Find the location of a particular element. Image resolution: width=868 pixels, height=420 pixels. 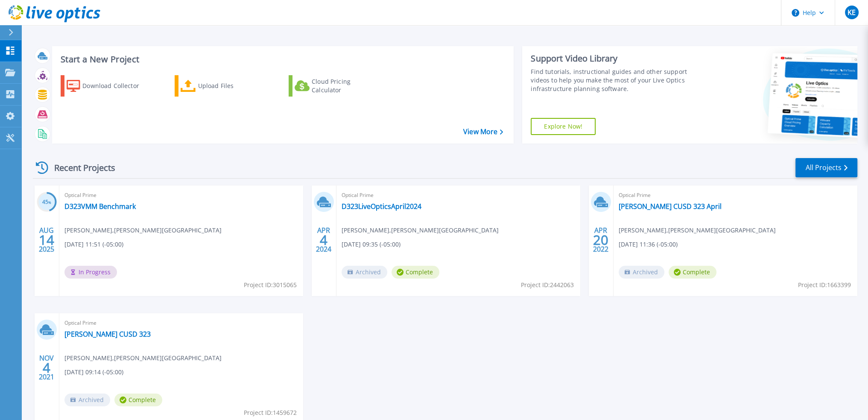

div: Support Video Library is located at coordinates (616, 58).